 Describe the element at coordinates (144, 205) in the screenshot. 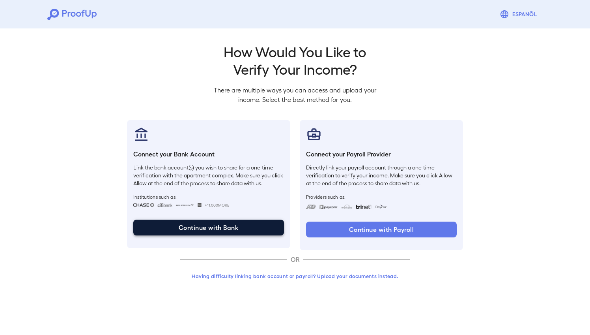

I see `img: chase.svg` at that location.